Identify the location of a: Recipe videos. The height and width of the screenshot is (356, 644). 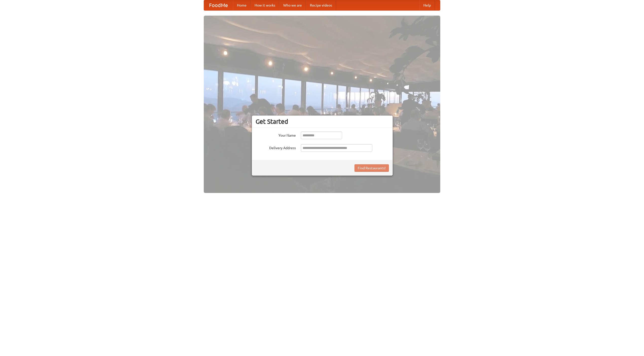
(321, 5).